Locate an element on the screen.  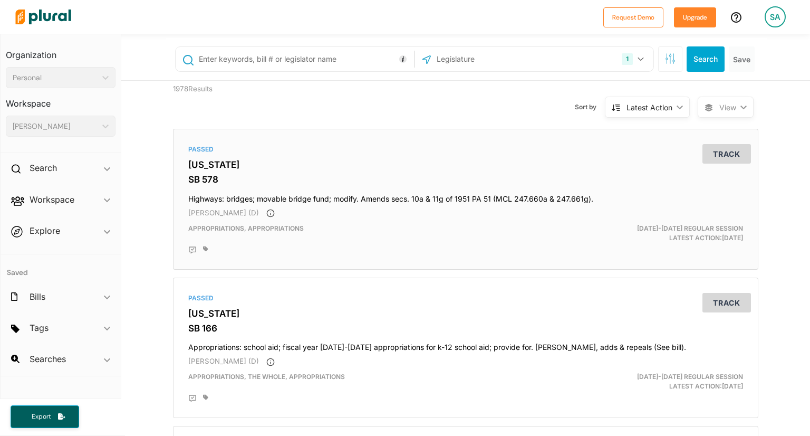
div: Personal is located at coordinates (55, 78).